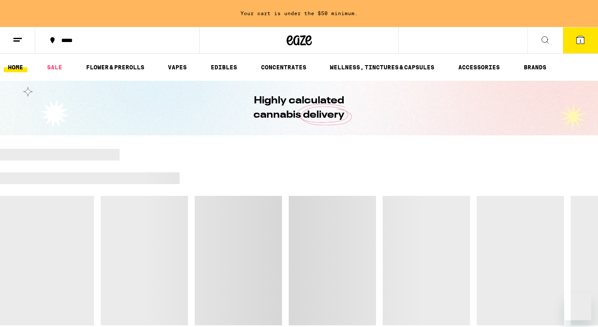  What do you see at coordinates (299, 108) in the screenshot?
I see `h1: Highly calculated cannabis delivery` at bounding box center [299, 108].